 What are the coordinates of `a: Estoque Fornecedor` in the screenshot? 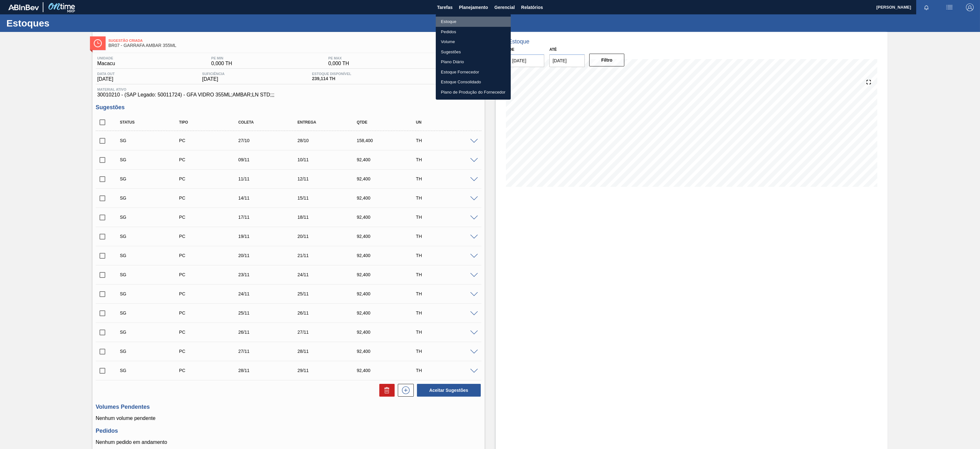 It's located at (473, 72).